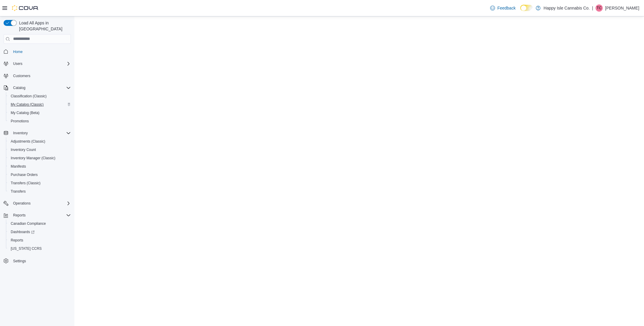  Describe the element at coordinates (19, 121) in the screenshot. I see `a: Promotions` at that location.